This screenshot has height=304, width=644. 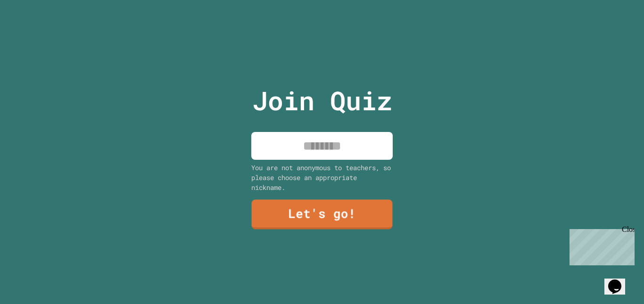 I want to click on p: Join Quiz, so click(x=322, y=101).